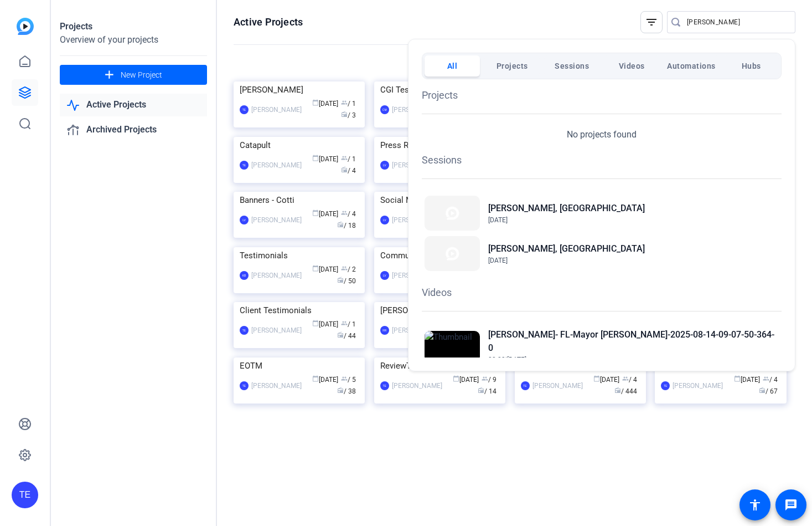 The width and height of the screenshot is (812, 526). What do you see at coordinates (602, 135) in the screenshot?
I see `p: No projects found` at bounding box center [602, 135].